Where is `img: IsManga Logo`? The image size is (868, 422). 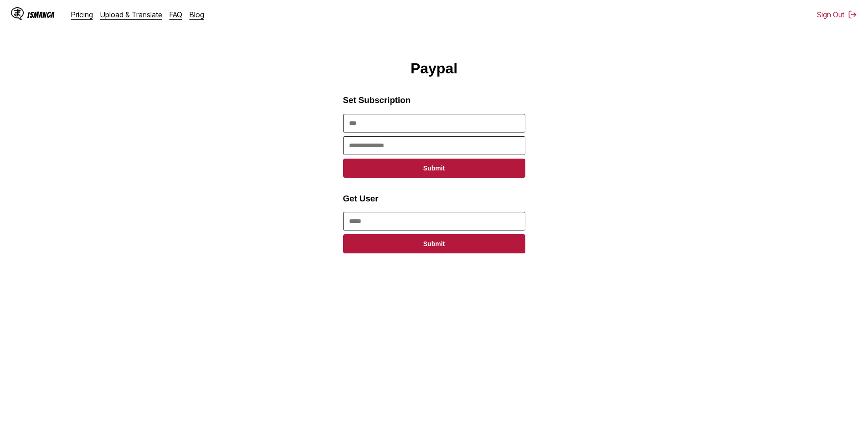
img: IsManga Logo is located at coordinates (17, 13).